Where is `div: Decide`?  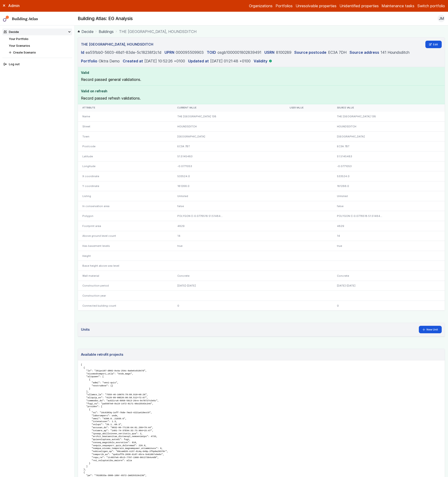
div: Decide is located at coordinates (11, 32).